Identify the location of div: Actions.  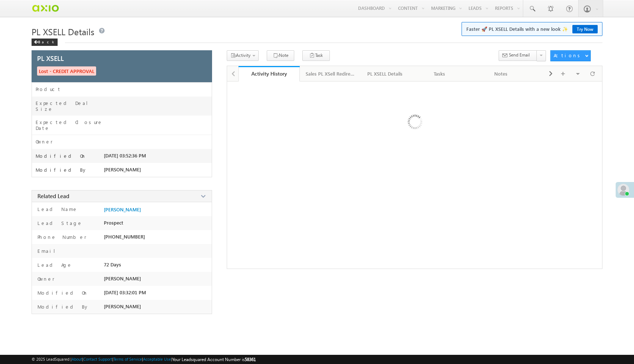
(568, 55).